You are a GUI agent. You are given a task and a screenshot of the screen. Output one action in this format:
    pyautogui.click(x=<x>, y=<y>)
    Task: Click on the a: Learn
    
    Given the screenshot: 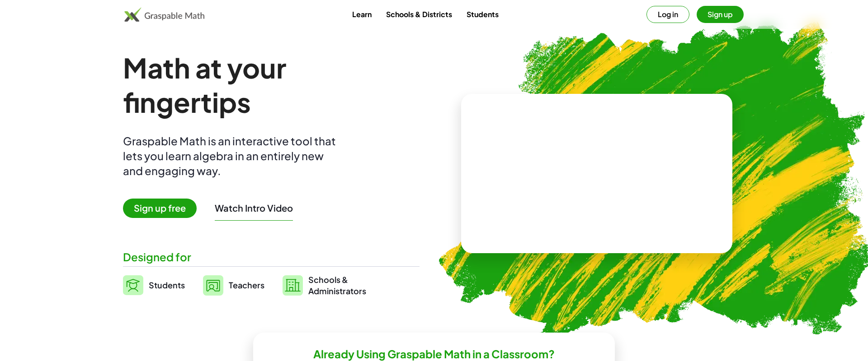 What is the action you would take?
    pyautogui.click(x=361, y=14)
    